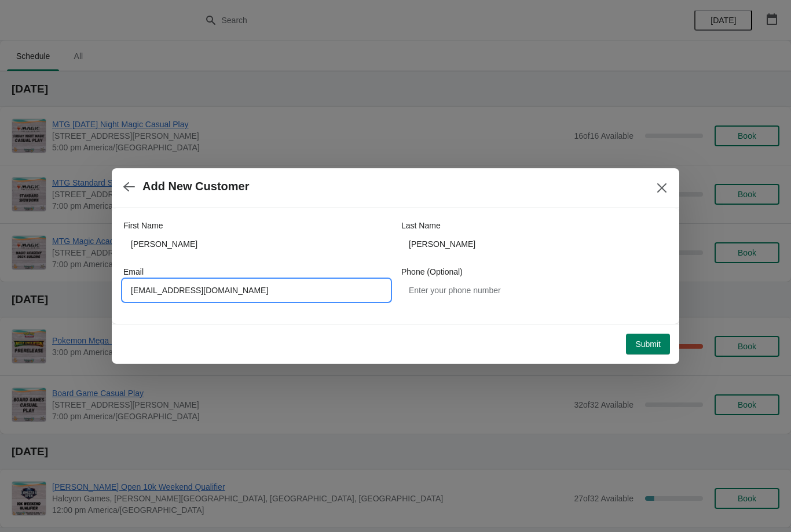 This screenshot has width=791, height=532. Describe the element at coordinates (534, 244) in the screenshot. I see `input: Smith` at that location.